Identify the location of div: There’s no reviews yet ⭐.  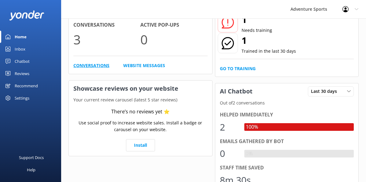
(140, 112).